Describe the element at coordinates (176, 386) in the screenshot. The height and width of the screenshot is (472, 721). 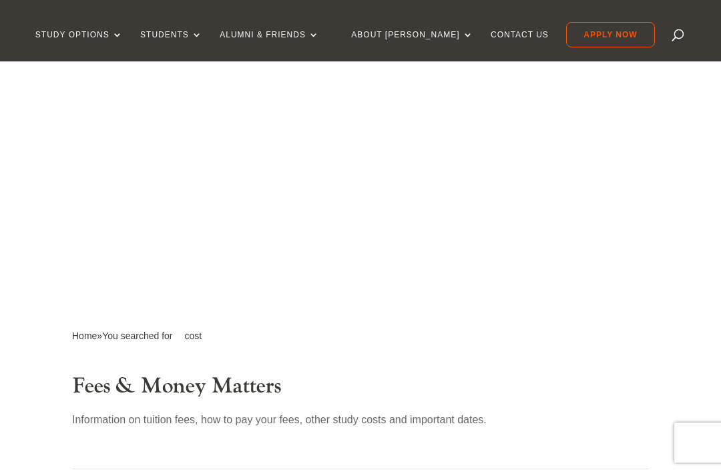
I see `a: Fees & Money Matters` at that location.